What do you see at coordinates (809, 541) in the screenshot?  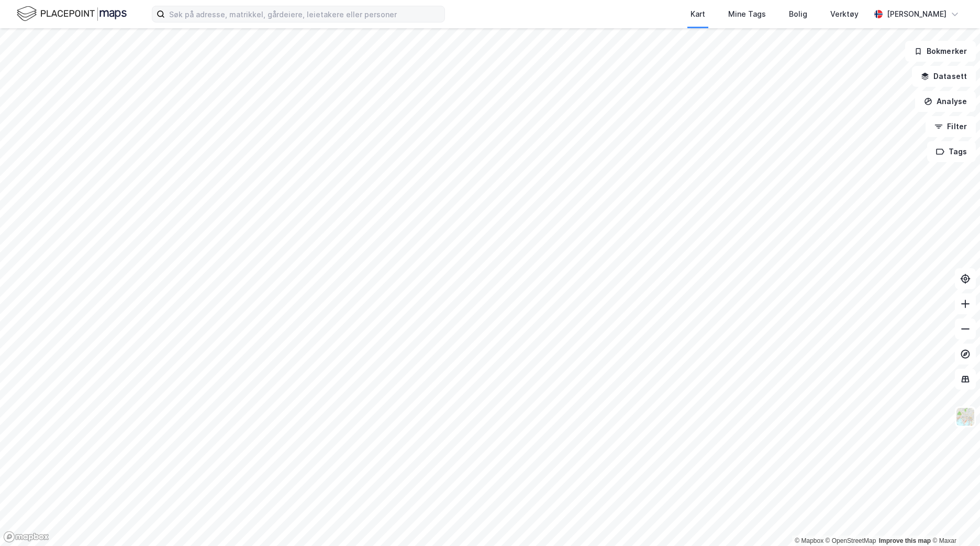 I see `a: Mapbox` at bounding box center [809, 541].